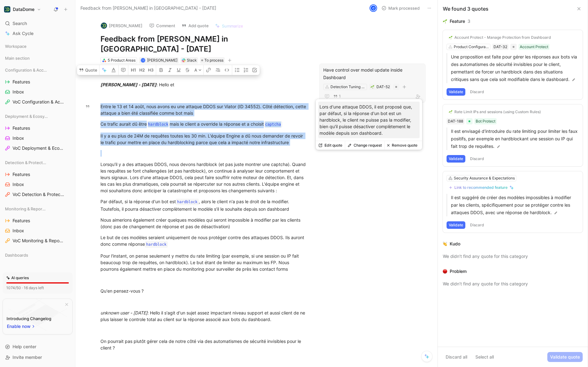 The height and width of the screenshot is (367, 588). Describe the element at coordinates (204, 316) in the screenshot. I see `div: : Hello il s'agit d'un sujet assez impactant niveau support et aussi client de ne plus laisser le...` at that location.